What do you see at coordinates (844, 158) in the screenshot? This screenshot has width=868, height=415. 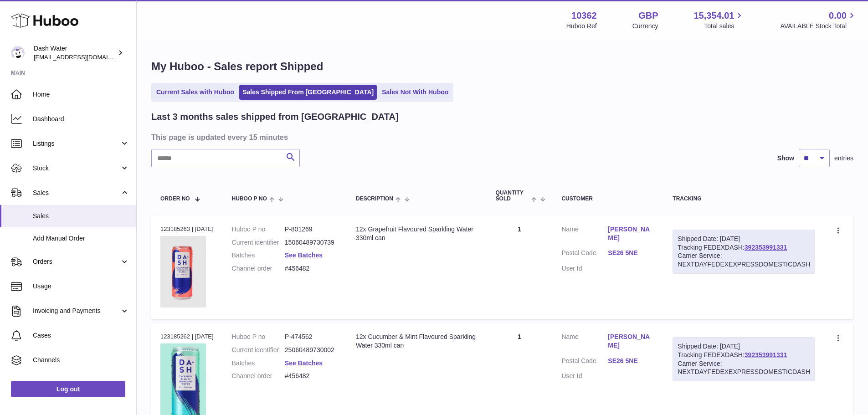 I see `span: entries` at bounding box center [844, 158].